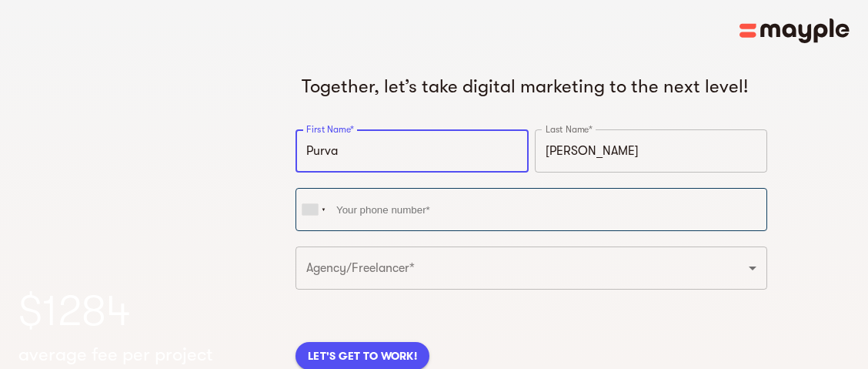  I want to click on input: Your phone number*, so click(531, 210).